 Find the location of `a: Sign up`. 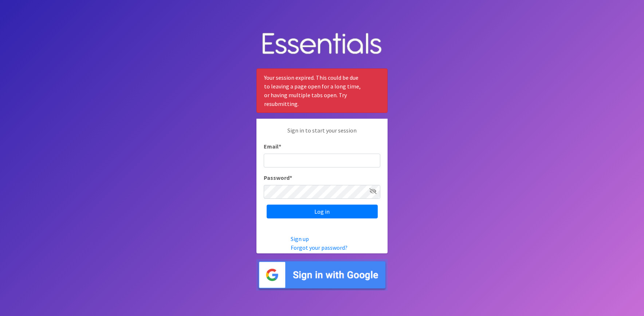

a: Sign up is located at coordinates (300, 239).